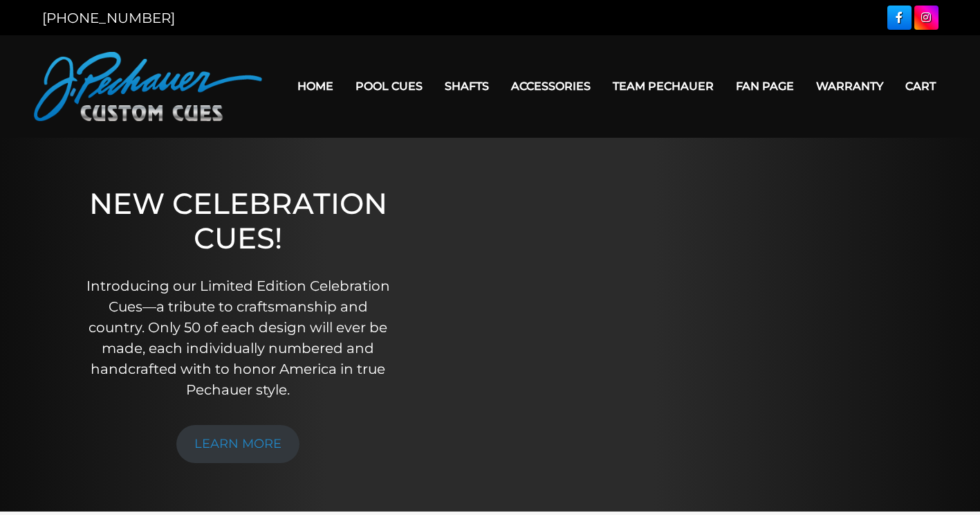  What do you see at coordinates (238, 337) in the screenshot?
I see `p: Introducing our Limited Edition Celebration Cues—a tribute to craftsmanship and country. Only 50 ...` at bounding box center [238, 337].